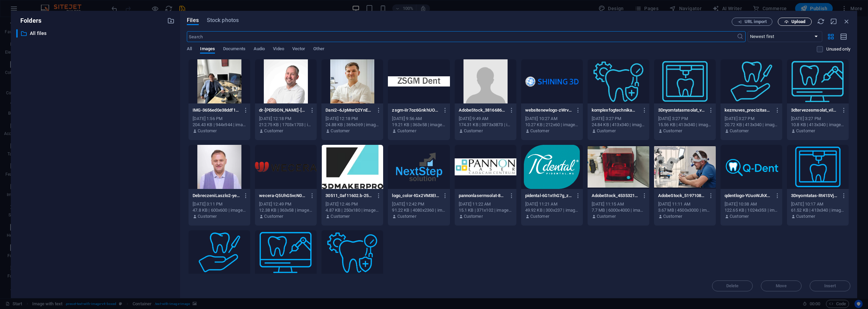  Describe the element at coordinates (234, 50) in the screenshot. I see `span: Documents` at that location.